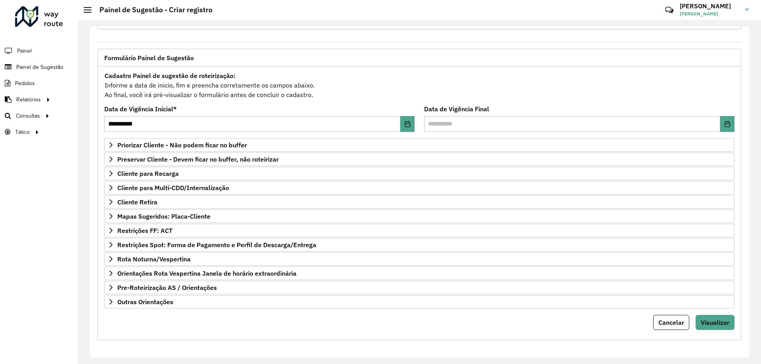  What do you see at coordinates (419, 202) in the screenshot?
I see `a: Cliente Retira` at bounding box center [419, 202].